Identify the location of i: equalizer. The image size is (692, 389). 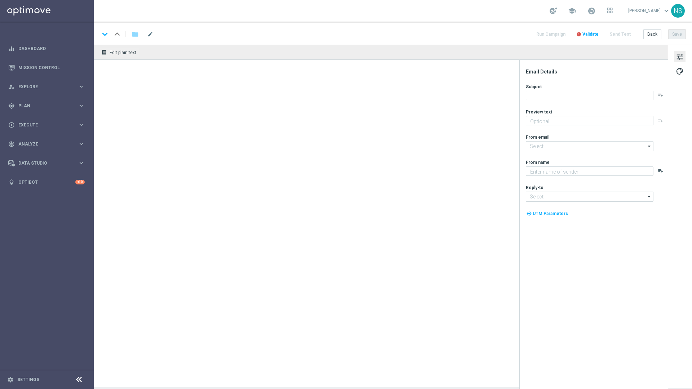
(12, 49).